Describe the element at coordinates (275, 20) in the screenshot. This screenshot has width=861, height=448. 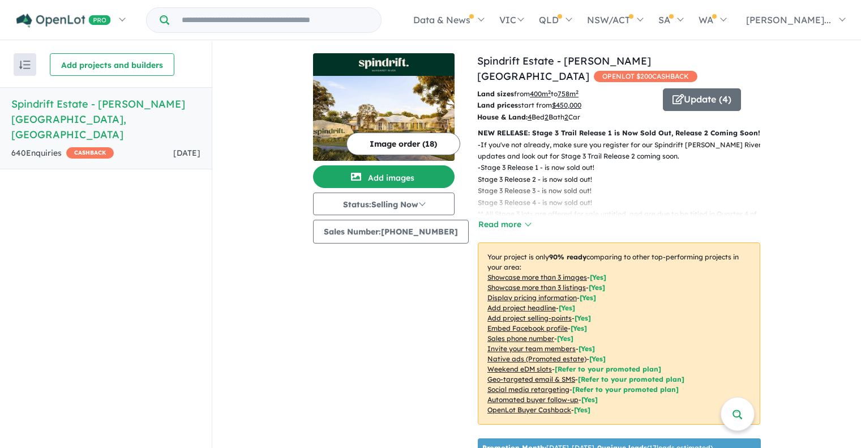
I see `input: Try estate name, suburb, builder or developer` at that location.